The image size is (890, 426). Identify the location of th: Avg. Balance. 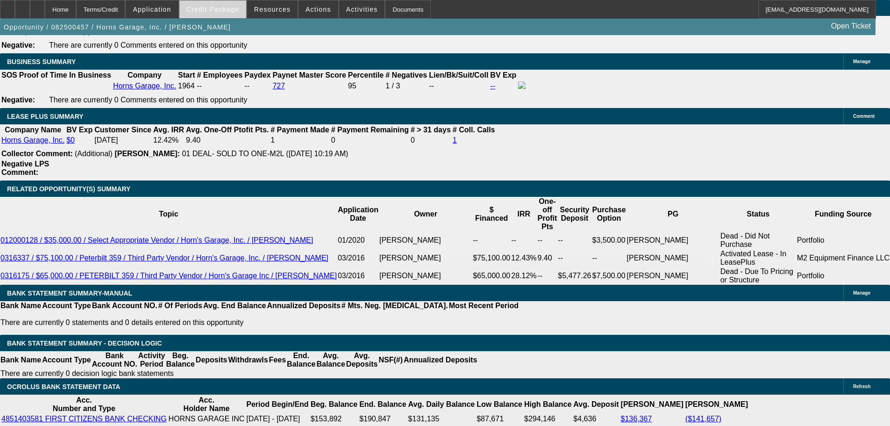
(330, 360).